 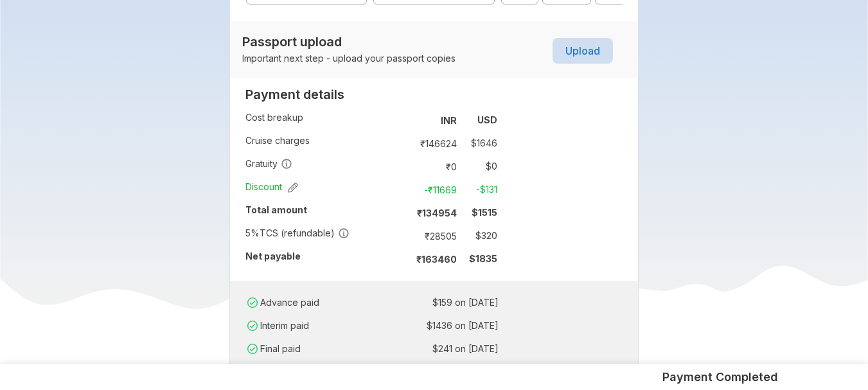 What do you see at coordinates (268, 164) in the screenshot?
I see `span: Gratuity` at bounding box center [268, 164].